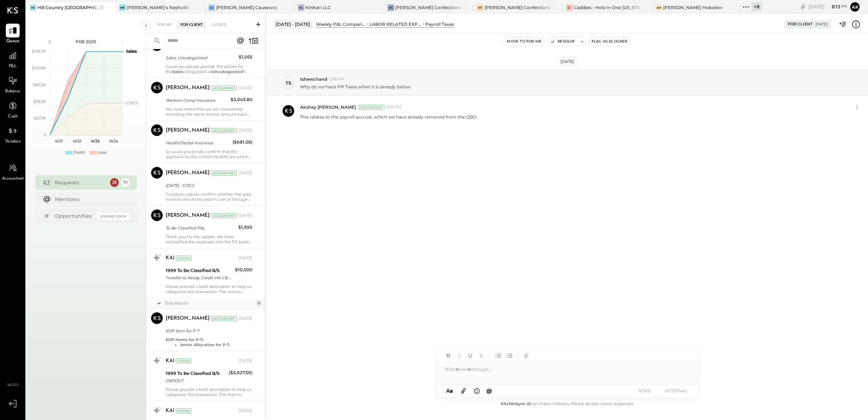  I want to click on div: AH, so click(659, 7).